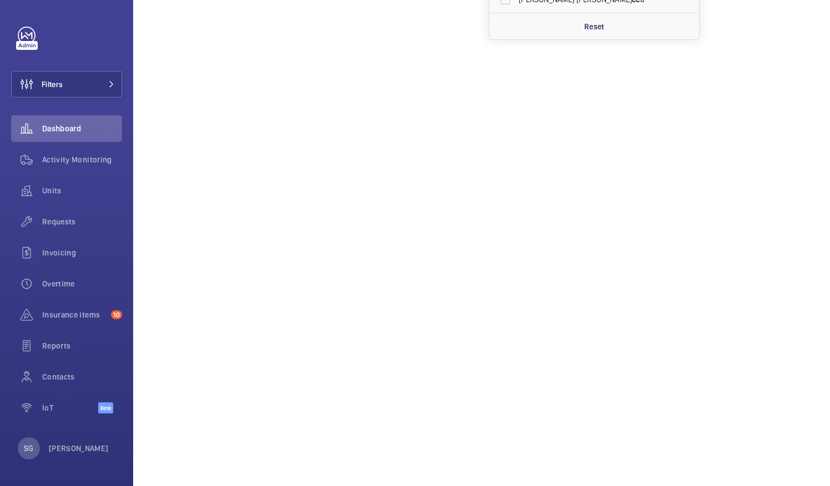  What do you see at coordinates (67, 84) in the screenshot?
I see `button: Filters` at bounding box center [67, 84].